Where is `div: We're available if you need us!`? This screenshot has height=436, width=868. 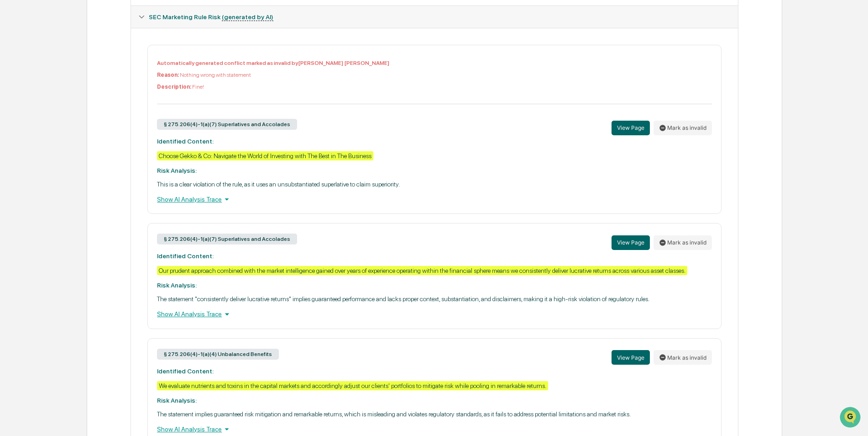 div: We're available if you need us! is located at coordinates (73, 83).